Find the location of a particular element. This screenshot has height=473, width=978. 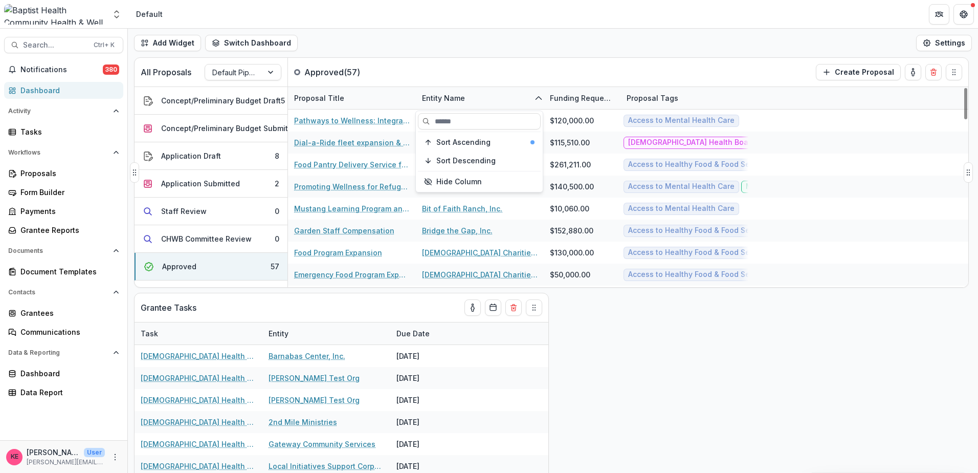

div: Staff Review is located at coordinates (184, 211).